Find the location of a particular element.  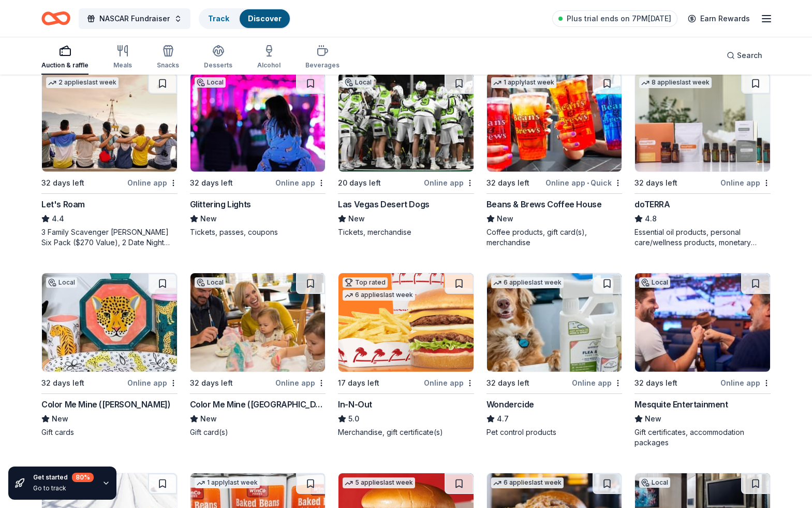

div: Online app Quick is located at coordinates (584, 183).